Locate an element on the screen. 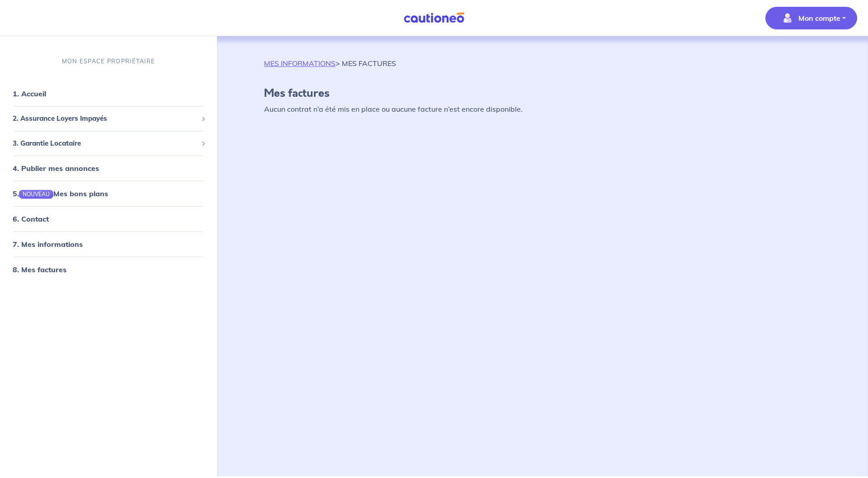  div: 1. Accueil is located at coordinates (108, 94).